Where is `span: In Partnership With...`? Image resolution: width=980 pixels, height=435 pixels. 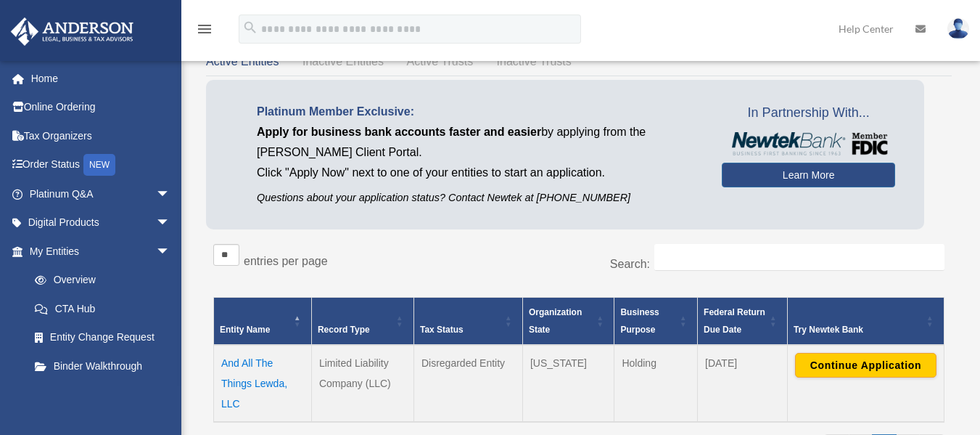
span: In Partnership With... is located at coordinates (808, 114).